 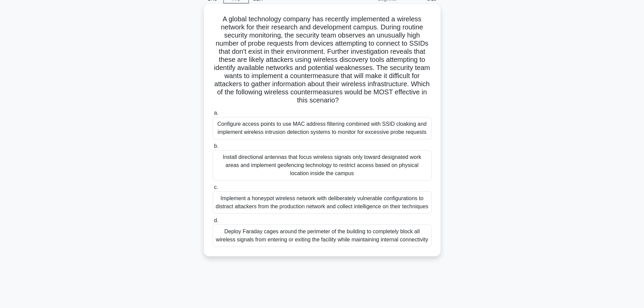 I want to click on div: Implement a honeypot wireless network with deliberately vulnerable configurations to distract att..., so click(x=322, y=202).